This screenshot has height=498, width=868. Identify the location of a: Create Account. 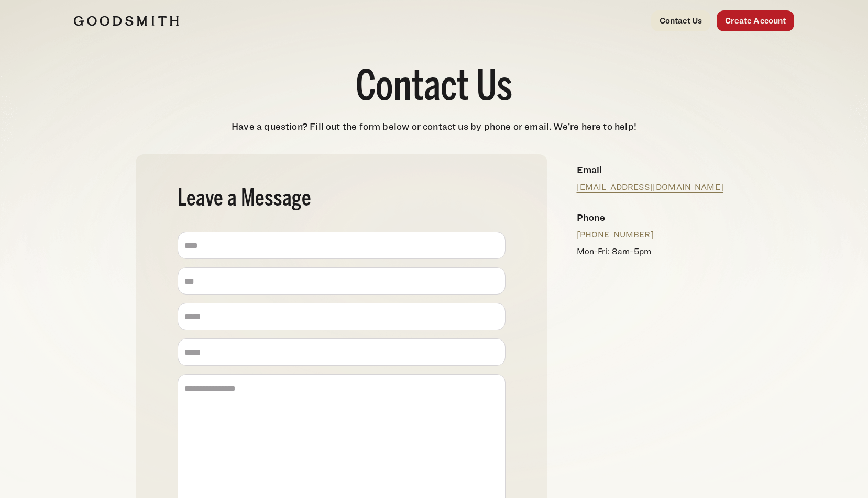
(755, 21).